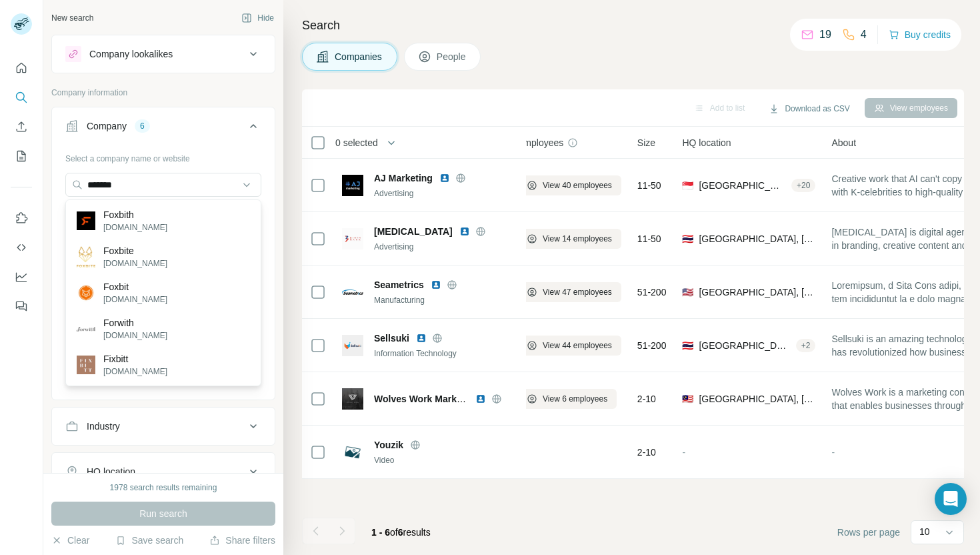  I want to click on span: Youzik, so click(389, 445).